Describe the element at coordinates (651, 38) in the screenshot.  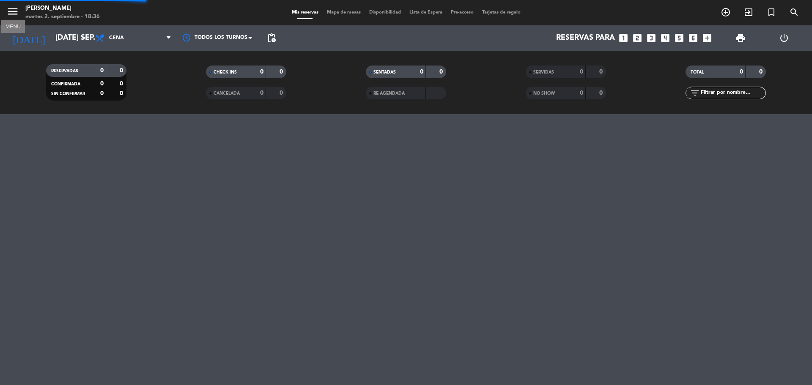
I see `i: looks_3` at that location.